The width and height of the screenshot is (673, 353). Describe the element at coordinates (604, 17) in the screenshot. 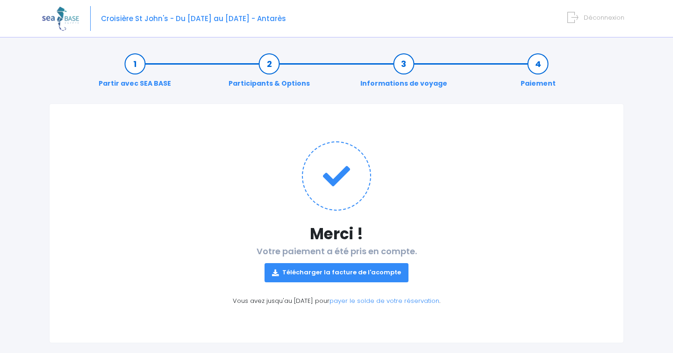

I see `span: Déconnexion` at that location.